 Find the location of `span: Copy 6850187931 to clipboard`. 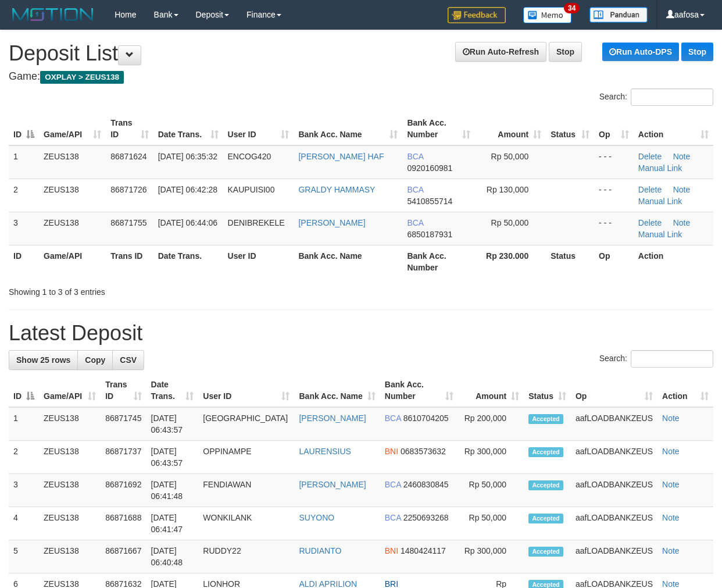

span: Copy 6850187931 to clipboard is located at coordinates (430, 234).